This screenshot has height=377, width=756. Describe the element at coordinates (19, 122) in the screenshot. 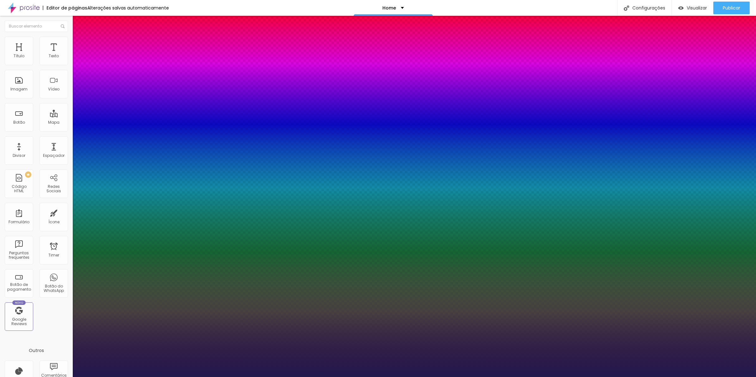

I see `div: Botão` at that location.